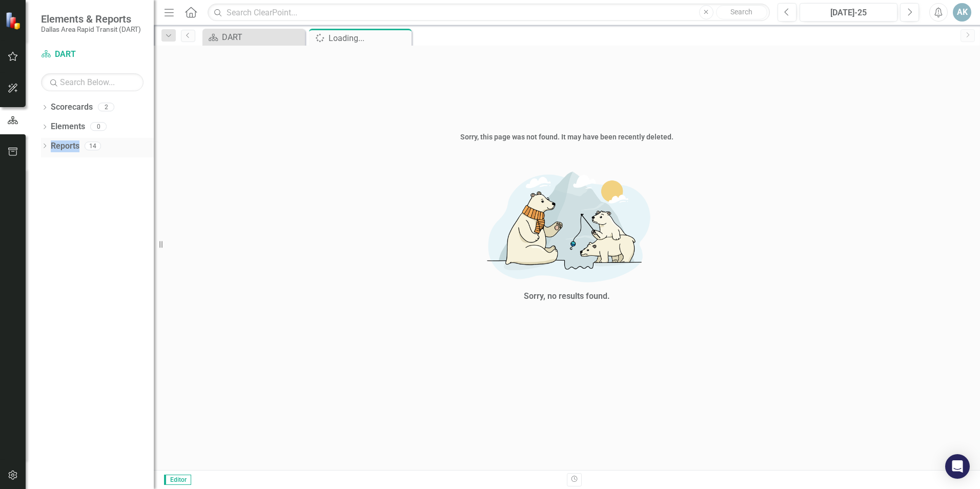 The width and height of the screenshot is (980, 489). I want to click on span: Editor, so click(178, 479).